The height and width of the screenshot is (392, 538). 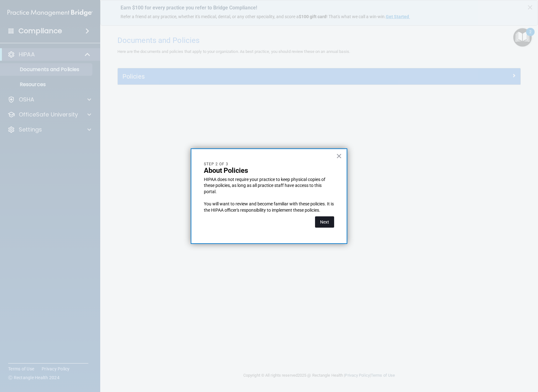 What do you see at coordinates (269, 164) in the screenshot?
I see `p: Step 2 of 3` at bounding box center [269, 164].